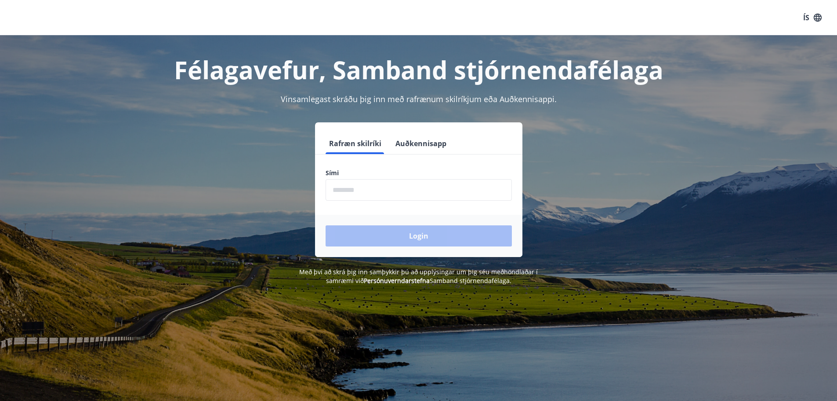 This screenshot has height=401, width=837. I want to click on span: Vinsamlegast skráðu þig inn með rafrænum skilríkjum eða Auðkennisappi., so click(419, 99).